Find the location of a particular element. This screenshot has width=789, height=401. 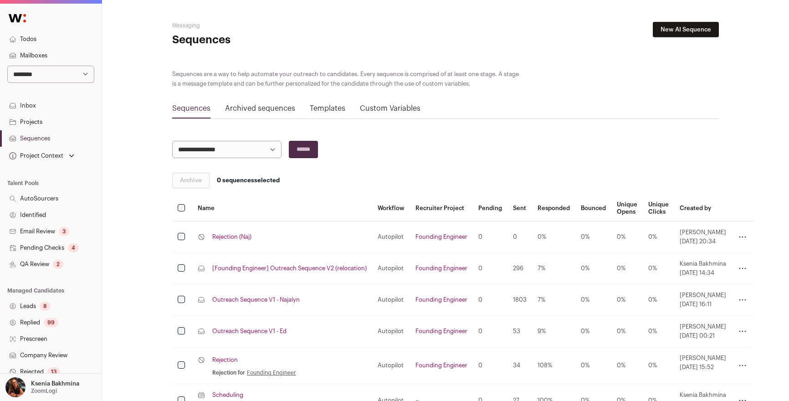

th: Workflow is located at coordinates (391, 208).